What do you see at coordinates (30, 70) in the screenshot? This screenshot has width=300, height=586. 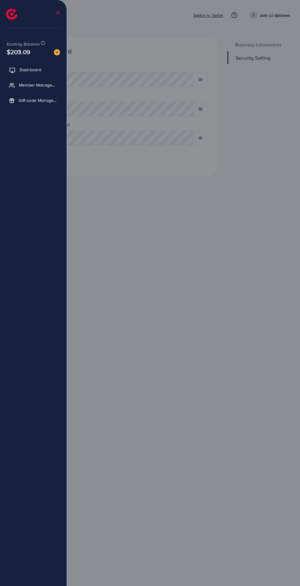 I see `span: Dashboard` at bounding box center [30, 70].